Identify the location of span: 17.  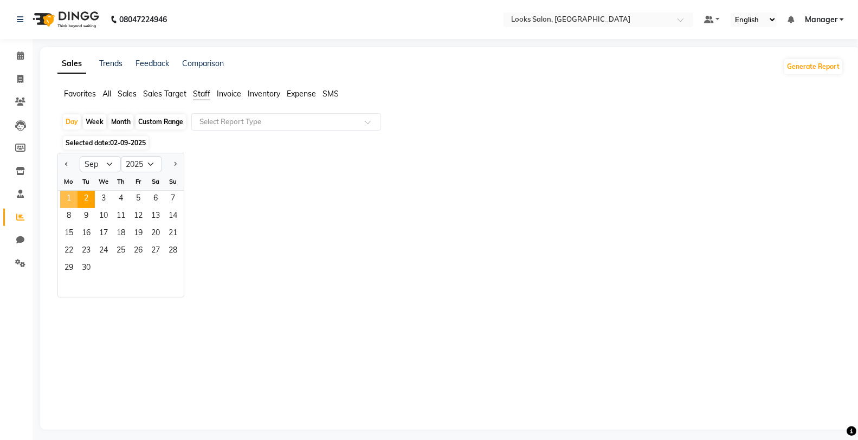
(104, 234).